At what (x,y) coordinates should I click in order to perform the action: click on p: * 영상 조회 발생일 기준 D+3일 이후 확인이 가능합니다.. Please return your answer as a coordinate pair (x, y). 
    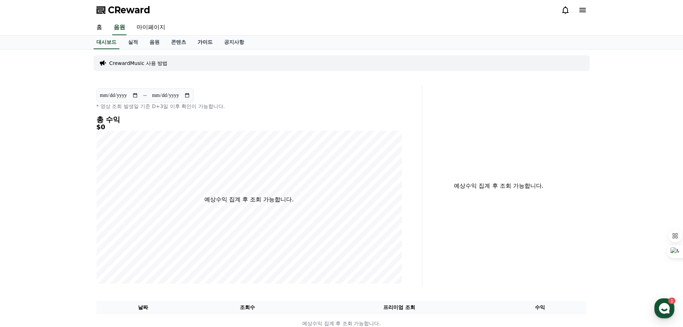
    Looking at the image, I should click on (249, 106).